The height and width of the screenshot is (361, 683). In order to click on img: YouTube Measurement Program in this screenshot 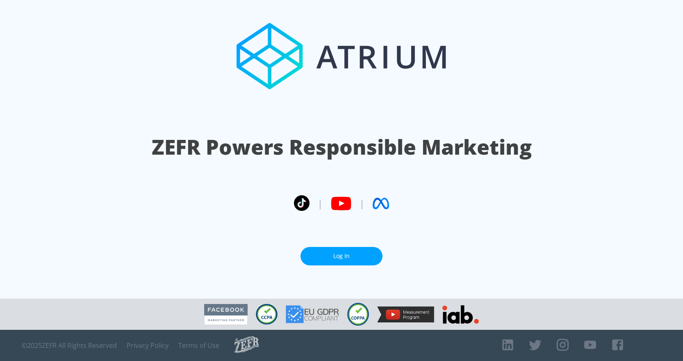, I will do `click(406, 314)`.